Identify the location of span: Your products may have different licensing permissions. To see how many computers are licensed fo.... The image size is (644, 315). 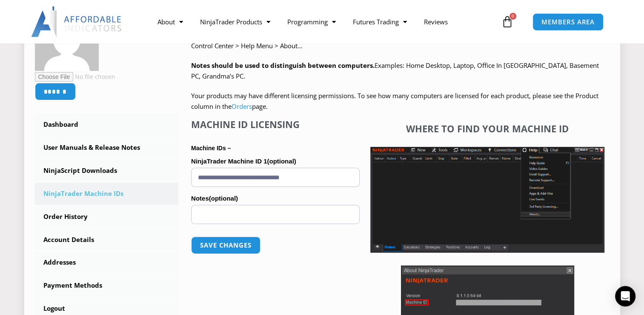
(394, 101).